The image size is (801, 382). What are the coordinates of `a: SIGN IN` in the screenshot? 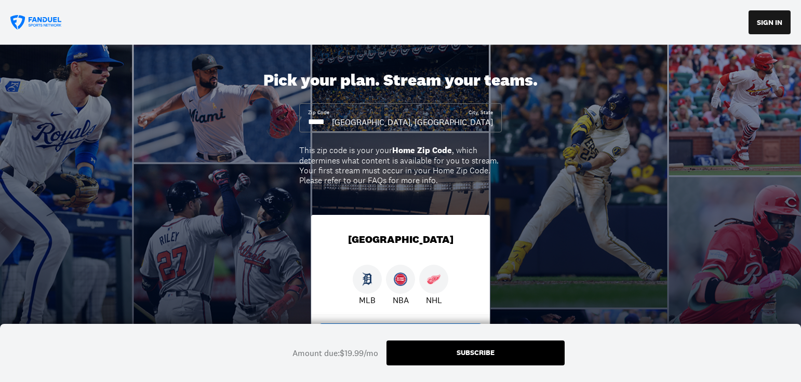 It's located at (770, 22).